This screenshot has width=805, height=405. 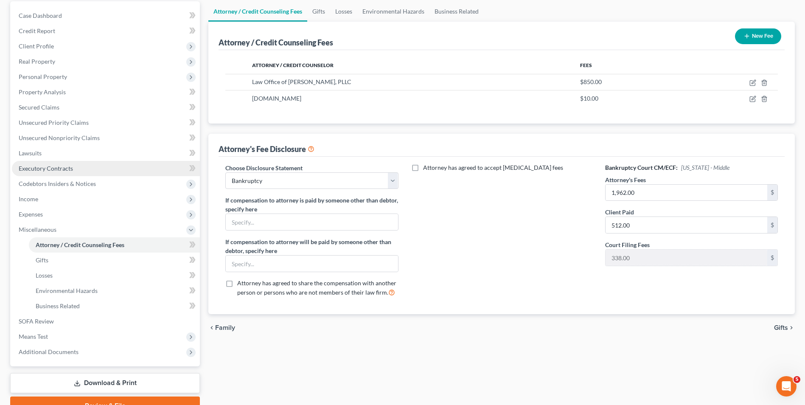 I want to click on div: Attorney's Fee Disclosure, so click(x=267, y=149).